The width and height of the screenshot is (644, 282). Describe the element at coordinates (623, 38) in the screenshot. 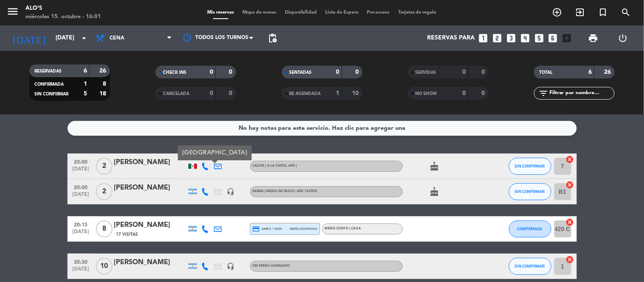

I see `div: LOG OUT` at that location.